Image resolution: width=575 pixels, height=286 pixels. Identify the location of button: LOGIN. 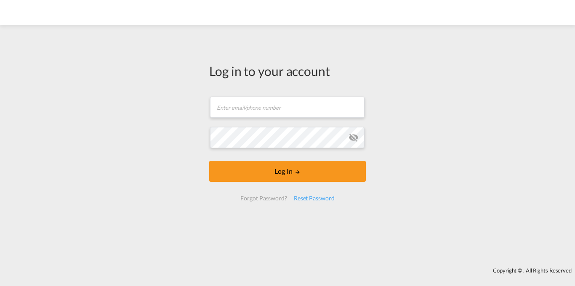
(288, 171).